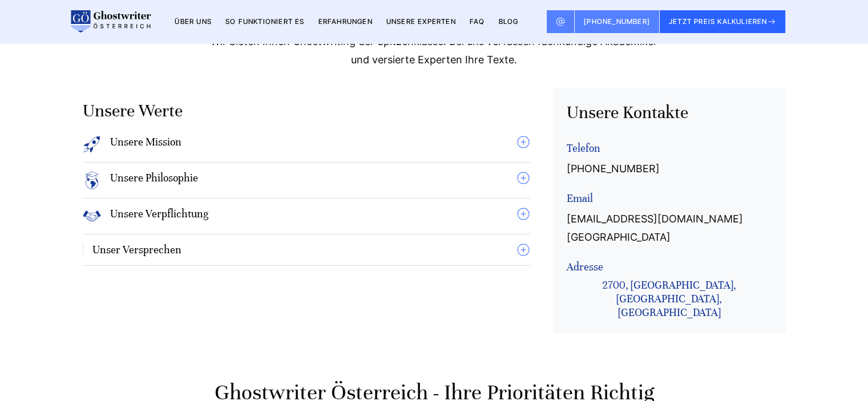 The image size is (868, 401). What do you see at coordinates (669, 267) in the screenshot?
I see `p: Adresse` at bounding box center [669, 267].